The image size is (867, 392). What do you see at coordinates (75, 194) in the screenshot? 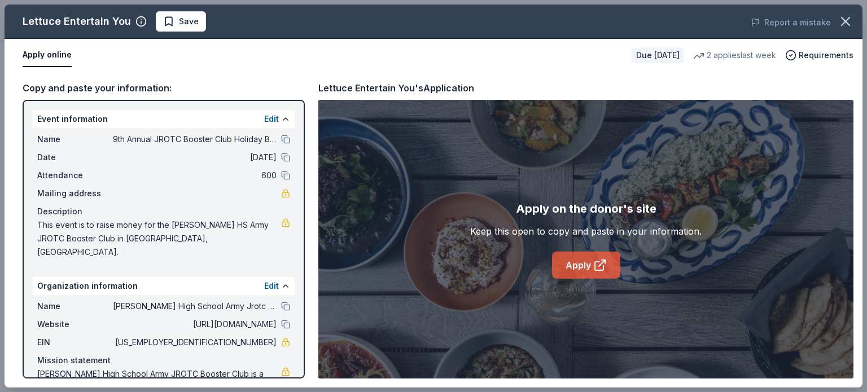
I see `span: Mailing address` at bounding box center [75, 194].